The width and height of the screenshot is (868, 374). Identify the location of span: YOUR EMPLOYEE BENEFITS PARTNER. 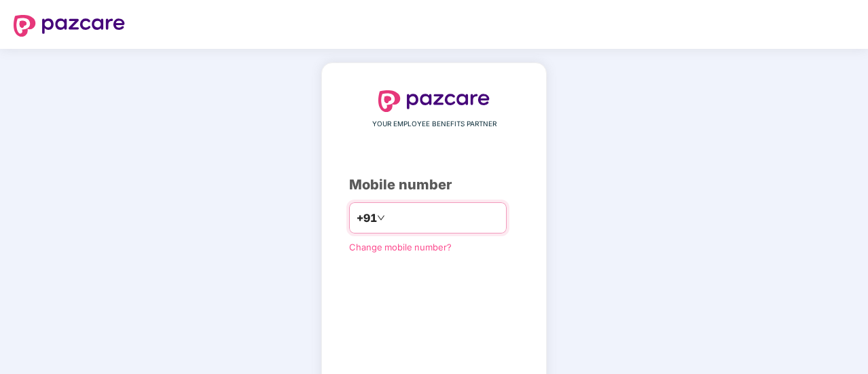
(434, 124).